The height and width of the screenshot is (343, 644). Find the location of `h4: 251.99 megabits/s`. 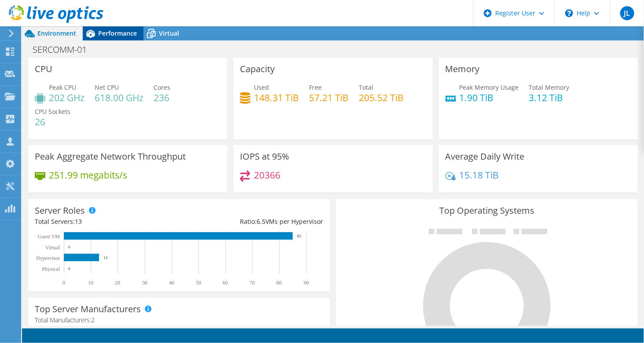

h4: 251.99 megabits/s is located at coordinates (88, 175).